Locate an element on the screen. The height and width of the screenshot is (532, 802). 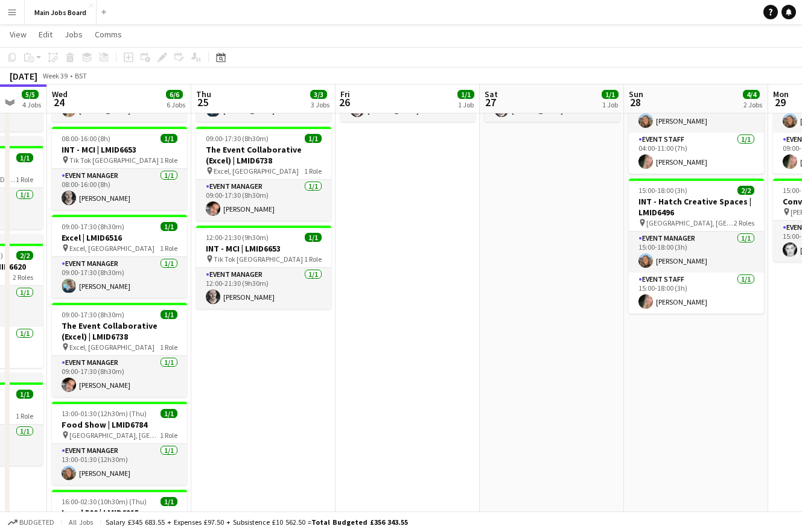
div: BST is located at coordinates (81, 75).